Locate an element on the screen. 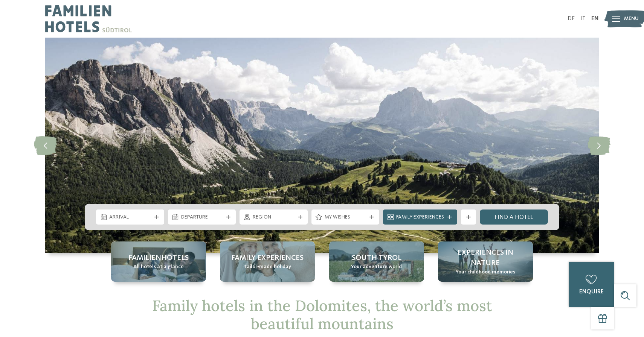 The width and height of the screenshot is (644, 337). span: Region is located at coordinates (273, 218).